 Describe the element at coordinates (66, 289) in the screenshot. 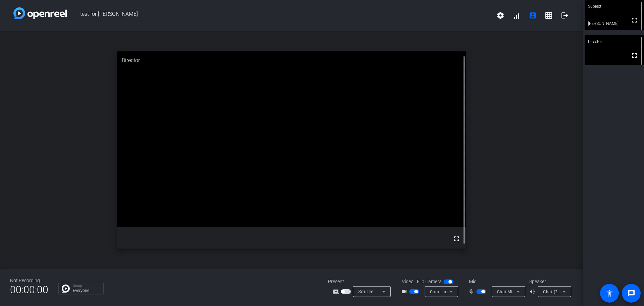

I see `img: Chat Icon` at that location.